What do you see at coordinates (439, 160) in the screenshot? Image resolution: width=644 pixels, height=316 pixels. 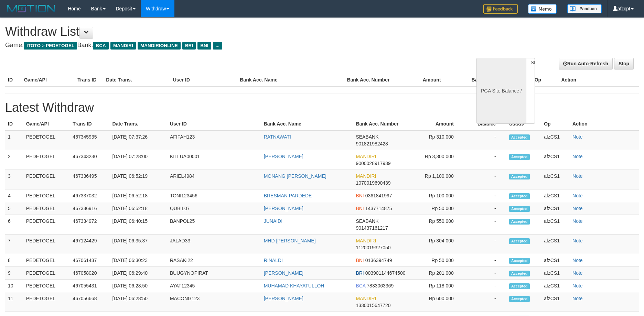 I see `td: Rp 3,300,000` at bounding box center [439, 160].